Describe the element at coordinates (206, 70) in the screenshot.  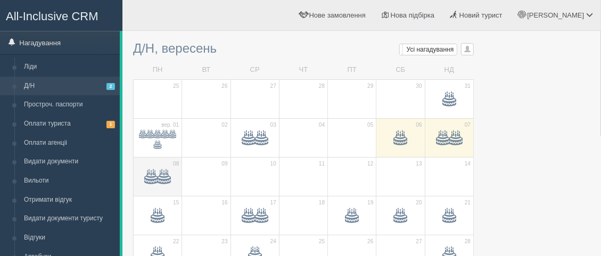
I see `td: ВТ` at that location.